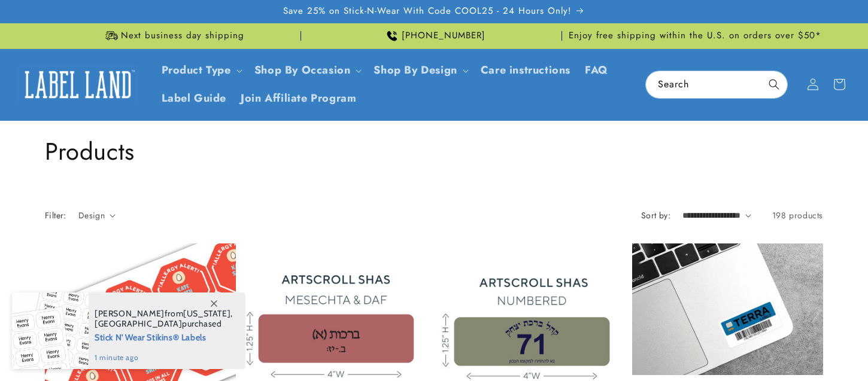  What do you see at coordinates (194, 98) in the screenshot?
I see `span: Label Guide` at bounding box center [194, 98].